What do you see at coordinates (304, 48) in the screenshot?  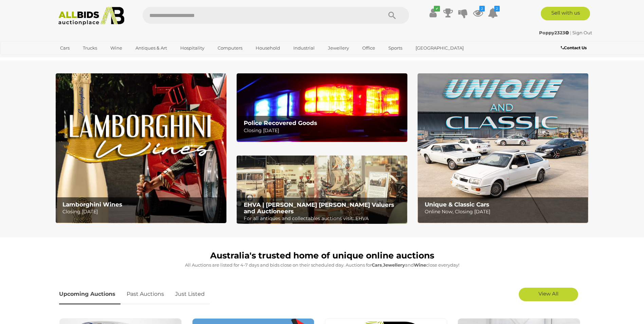 I see `a: Industrial` at bounding box center [304, 48].